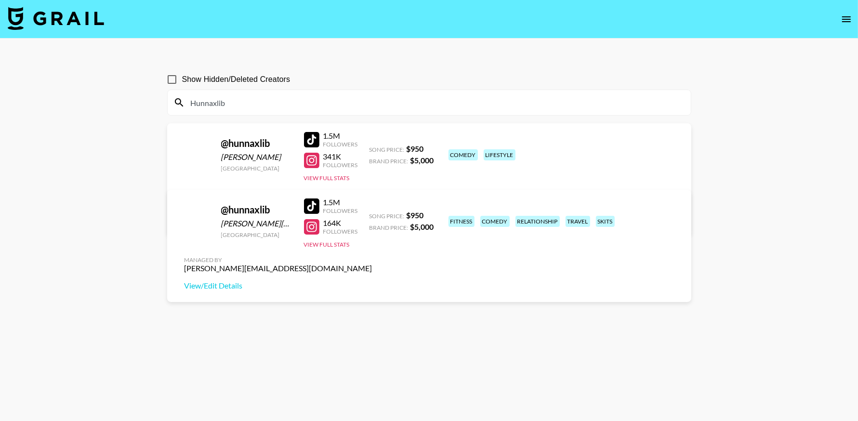 Image resolution: width=858 pixels, height=421 pixels. Describe the element at coordinates (341, 157) in the screenshot. I see `div: 341K` at that location.